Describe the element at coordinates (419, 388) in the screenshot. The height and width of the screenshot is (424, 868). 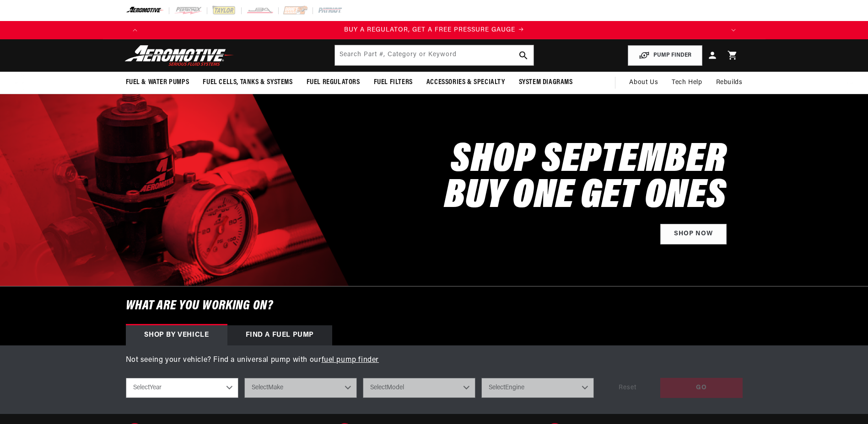
I see `select: Model` at that location.